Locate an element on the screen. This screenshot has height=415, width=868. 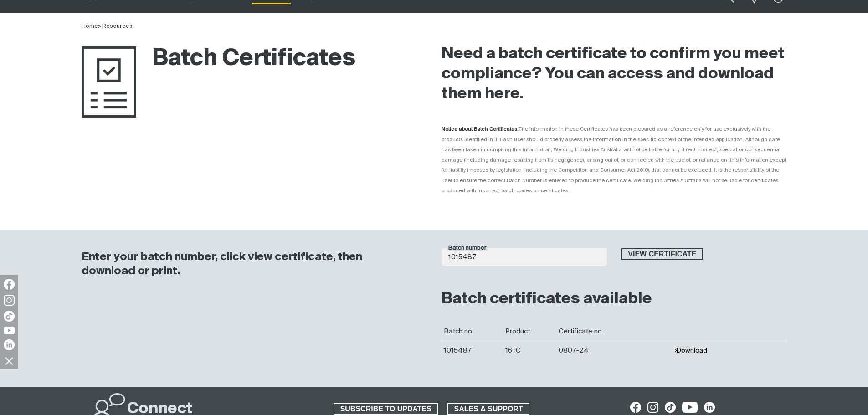
h2: Batch certificates available is located at coordinates (614, 300).